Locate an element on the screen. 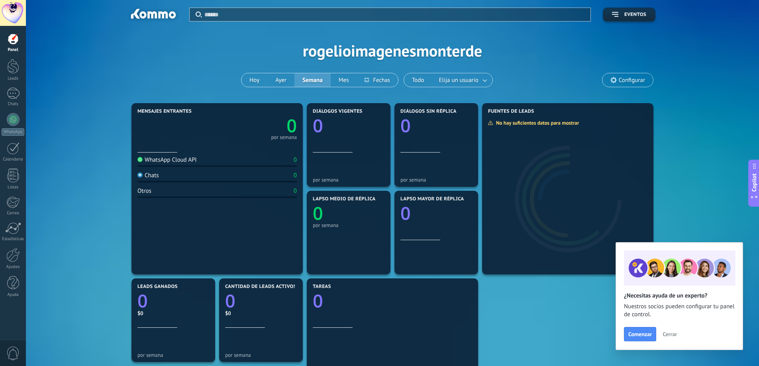 Image resolution: width=759 pixels, height=366 pixels. div: WhatsApp is located at coordinates (13, 132).